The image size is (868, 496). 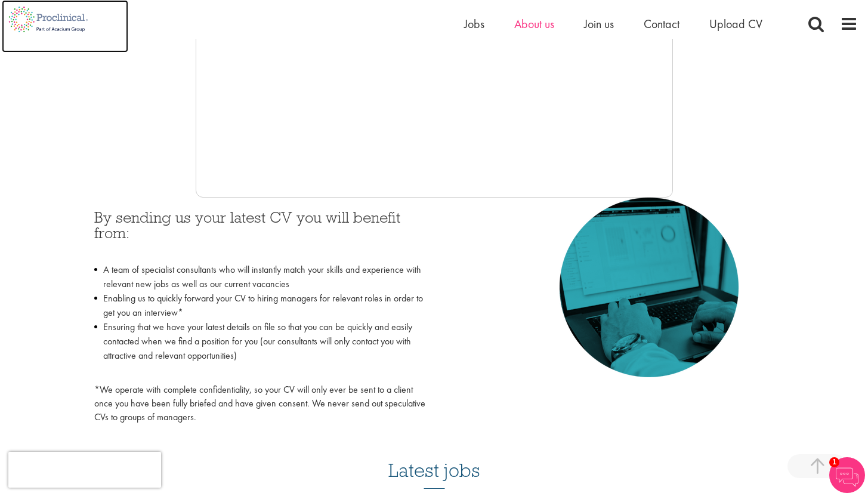 I want to click on p: *We operate with complete confidentiality, so your CV will only ever be sent to a client once you..., so click(x=259, y=403).